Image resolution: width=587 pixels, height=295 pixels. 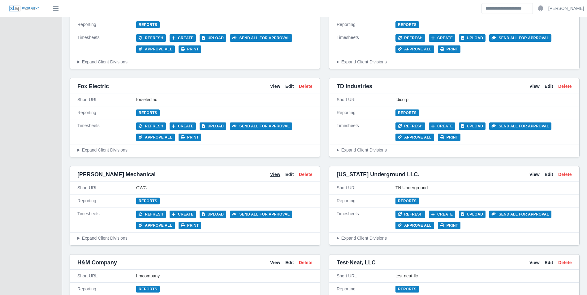 I want to click on div: fox-electric, so click(x=224, y=100).